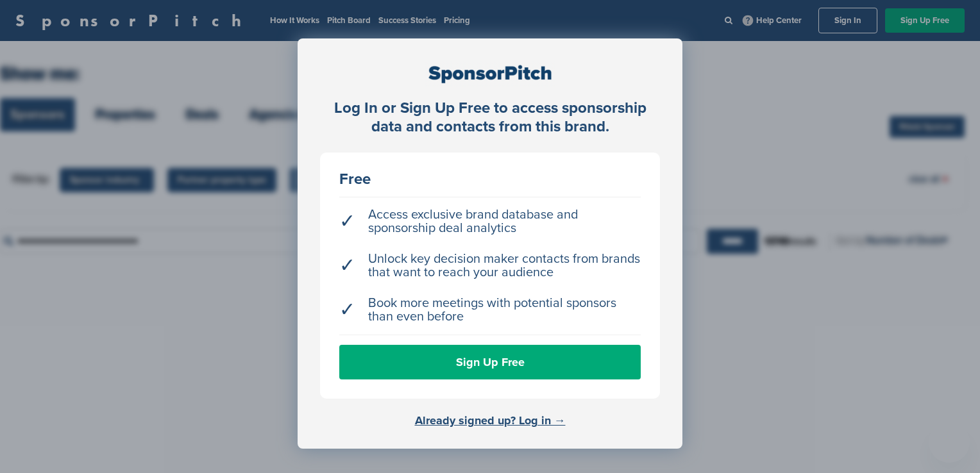  What do you see at coordinates (490, 311) in the screenshot?
I see `li: Book more meetings with potential sponsors than even before` at bounding box center [490, 311].